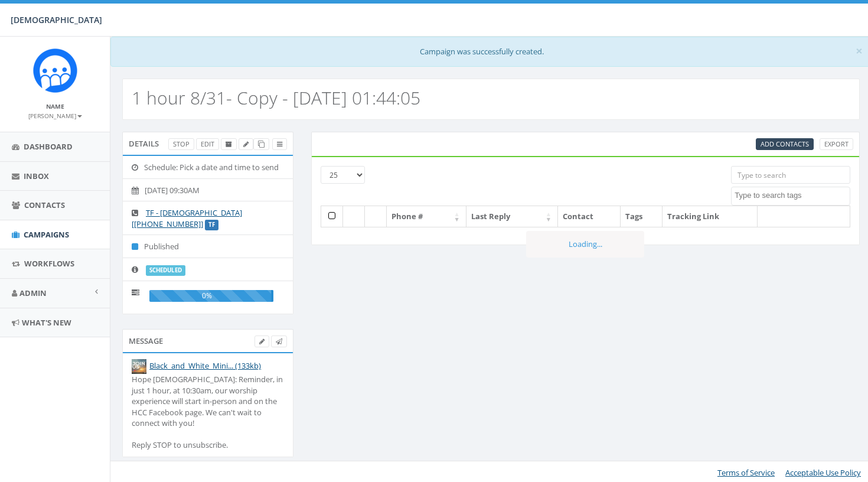 This screenshot has width=868, height=482. Describe the element at coordinates (49, 263) in the screenshot. I see `span: Workflows` at that location.